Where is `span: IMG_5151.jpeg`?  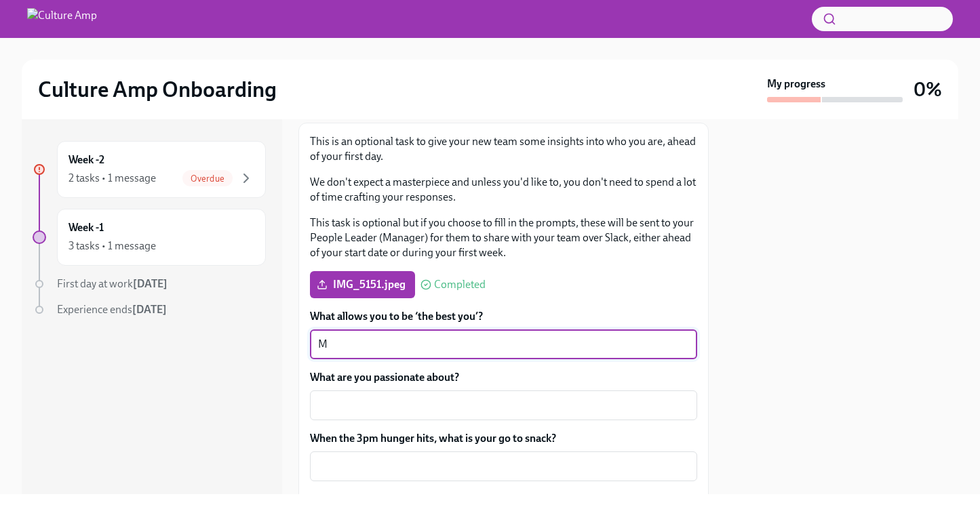 span: IMG_5151.jpeg is located at coordinates (362, 285).